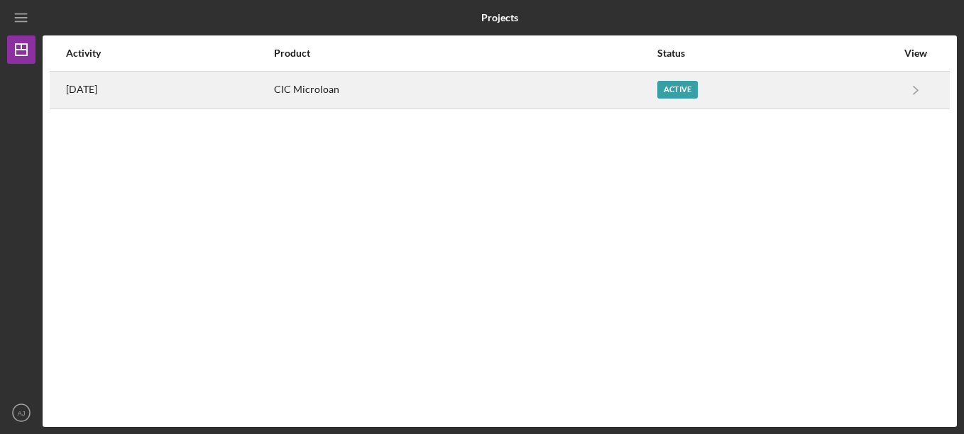 The height and width of the screenshot is (434, 964). What do you see at coordinates (169, 53) in the screenshot?
I see `div: Activity` at bounding box center [169, 53].